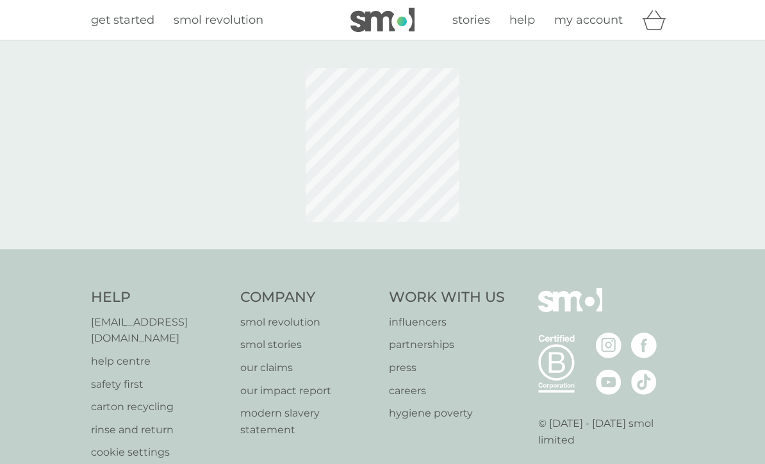 This screenshot has width=765, height=464. Describe the element at coordinates (471, 20) in the screenshot. I see `span: stories` at that location.